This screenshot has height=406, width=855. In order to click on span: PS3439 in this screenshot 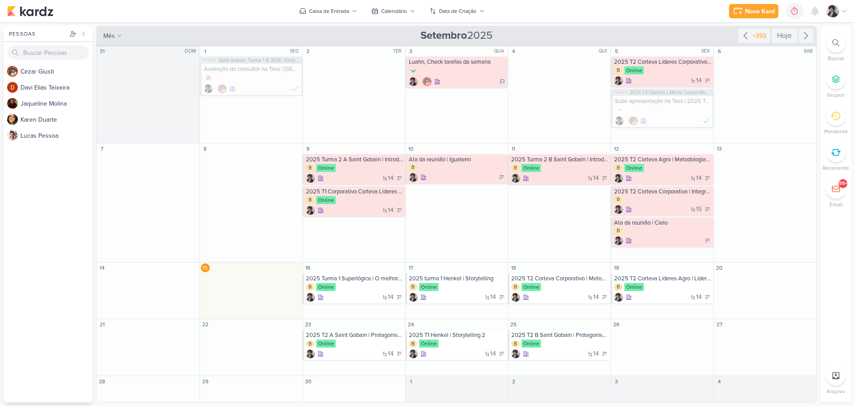, I will do `click(620, 92)`.